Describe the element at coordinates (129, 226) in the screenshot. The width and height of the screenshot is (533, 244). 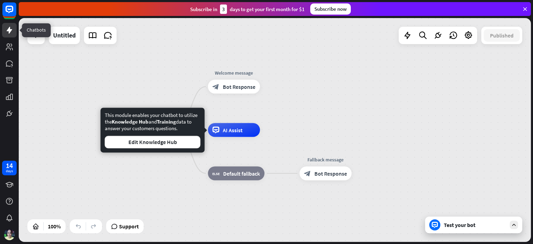
I see `span: Support` at that location.